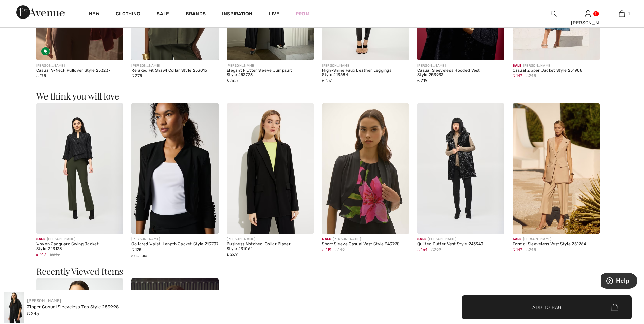 The width and height of the screenshot is (644, 324). Describe the element at coordinates (80, 168) in the screenshot. I see `a: Woven Jacquard Swing Jacket Style 243128` at that location.